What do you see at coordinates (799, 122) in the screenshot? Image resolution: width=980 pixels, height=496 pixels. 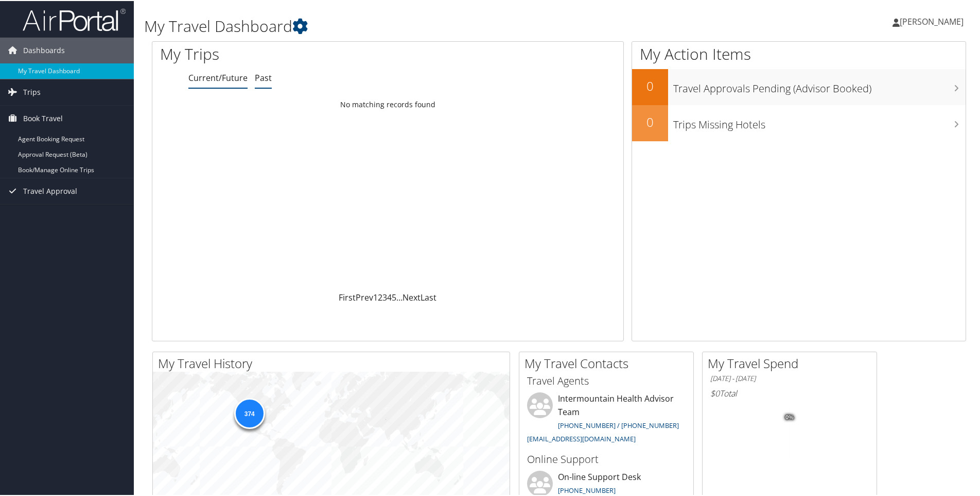 I see `a: 0Trips Missing Hotels` at bounding box center [799, 122].